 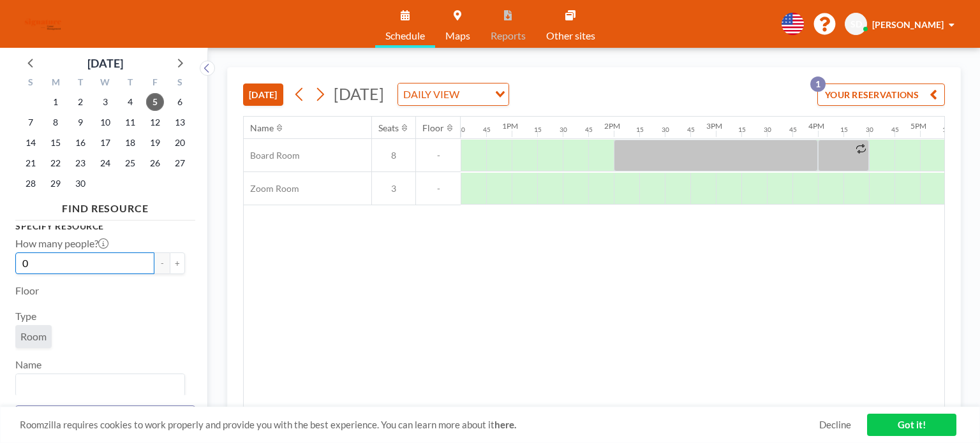 I want to click on span: Tuesday, September 30, 2025, so click(x=80, y=184).